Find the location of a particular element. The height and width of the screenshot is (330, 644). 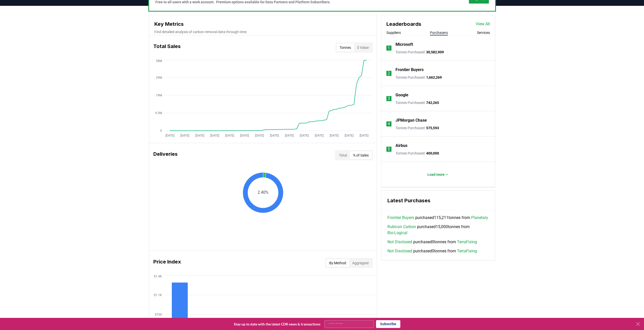

a: Planetary is located at coordinates (480, 218).